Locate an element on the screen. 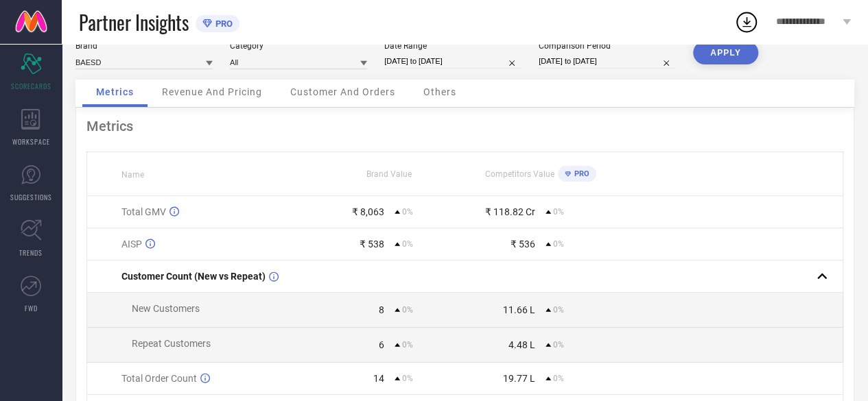  span: AISP is located at coordinates (132, 244).